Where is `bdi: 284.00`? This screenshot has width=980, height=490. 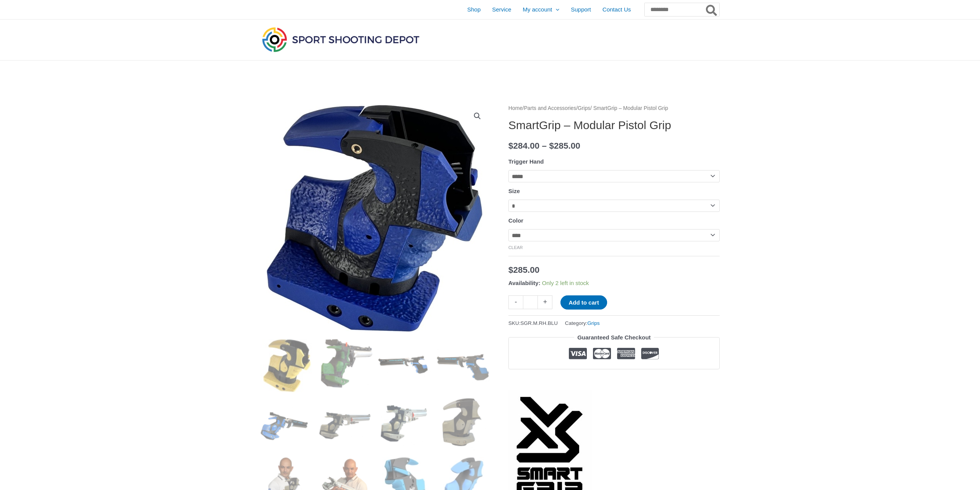
bdi: 284.00 is located at coordinates (523, 145).